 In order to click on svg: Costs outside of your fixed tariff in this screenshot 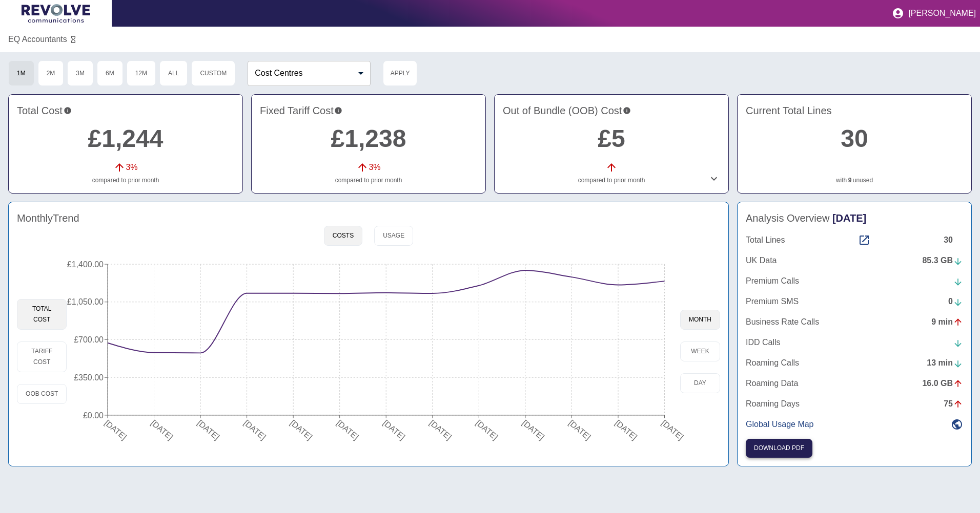, I will do `click(627, 111)`.